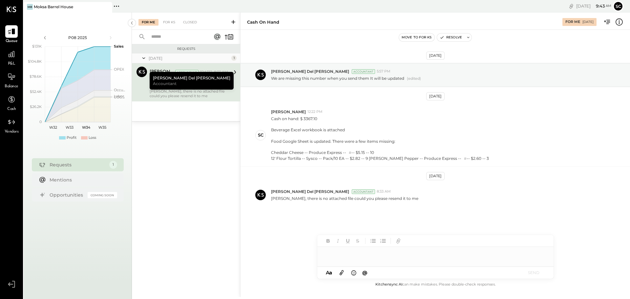 This screenshot has height=299, width=630. What do you see at coordinates (35, 61) in the screenshot?
I see `text: $104.8K` at bounding box center [35, 61].